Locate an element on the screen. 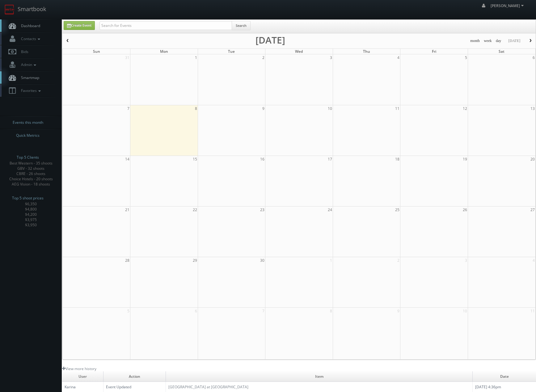 This screenshot has width=536, height=392. span: Top 5 Clients is located at coordinates (28, 157).